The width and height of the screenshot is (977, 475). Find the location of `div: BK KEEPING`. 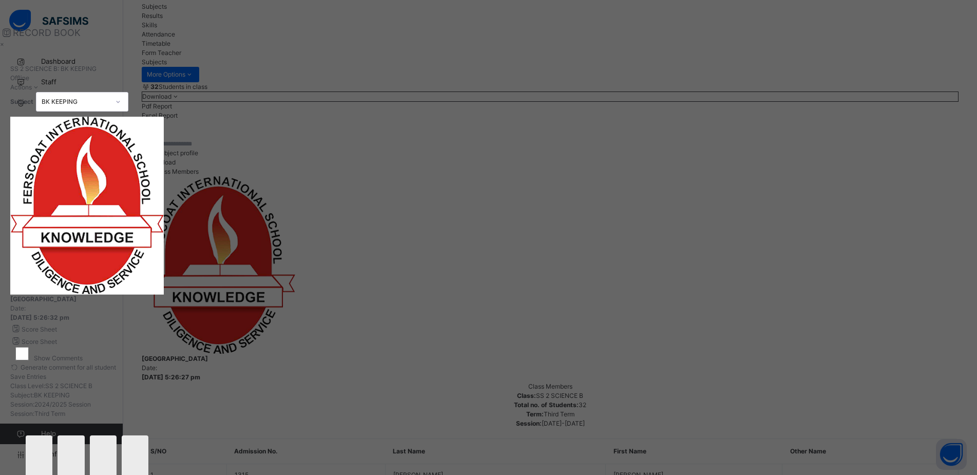

div: BK KEEPING is located at coordinates (76, 102).